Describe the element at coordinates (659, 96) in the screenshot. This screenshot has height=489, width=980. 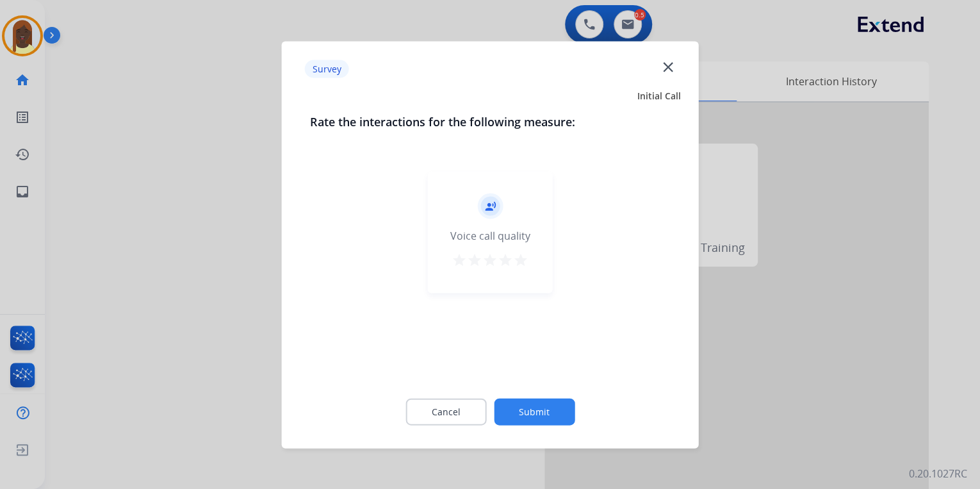
I see `span: Initial Call` at that location.